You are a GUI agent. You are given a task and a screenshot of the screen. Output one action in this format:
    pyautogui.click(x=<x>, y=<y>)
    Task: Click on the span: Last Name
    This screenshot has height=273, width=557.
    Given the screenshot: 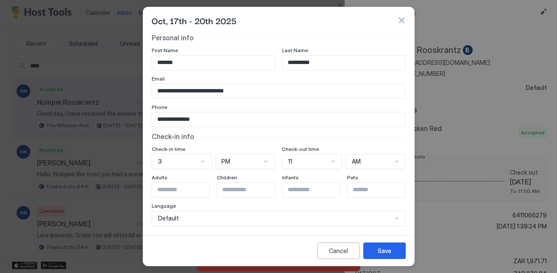 What is the action you would take?
    pyautogui.click(x=295, y=50)
    